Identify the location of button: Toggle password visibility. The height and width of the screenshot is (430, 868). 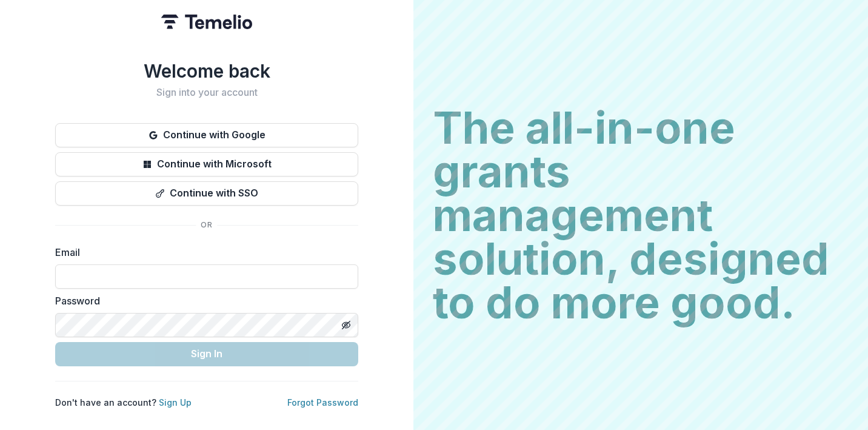
(346, 325).